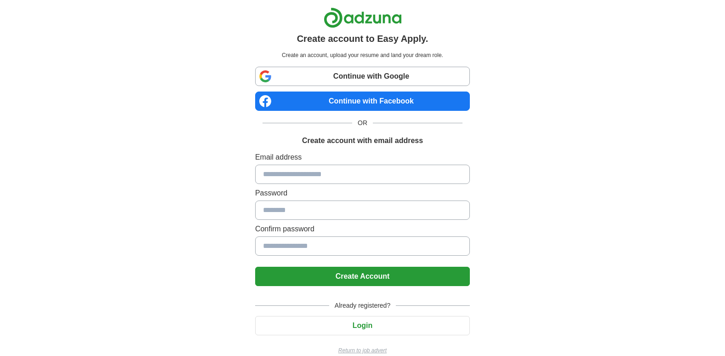  What do you see at coordinates (362, 305) in the screenshot?
I see `span: Already registered?` at bounding box center [362, 305].